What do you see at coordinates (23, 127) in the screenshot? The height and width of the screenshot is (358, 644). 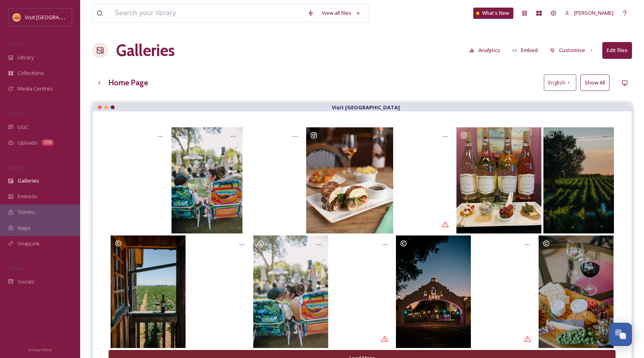 I see `span: UGC` at bounding box center [23, 127].